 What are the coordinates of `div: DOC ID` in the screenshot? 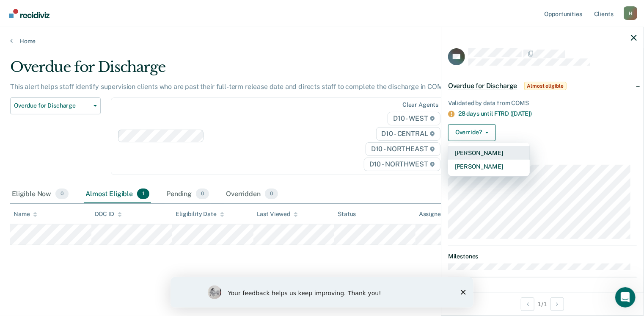 It's located at (108, 214).